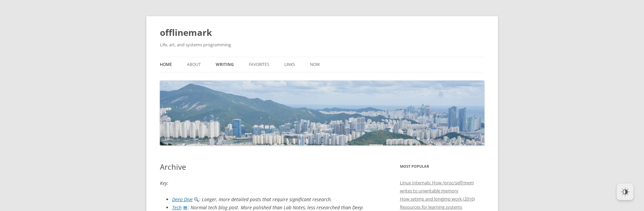  What do you see at coordinates (290, 65) in the screenshot?
I see `a: Links` at bounding box center [290, 65].